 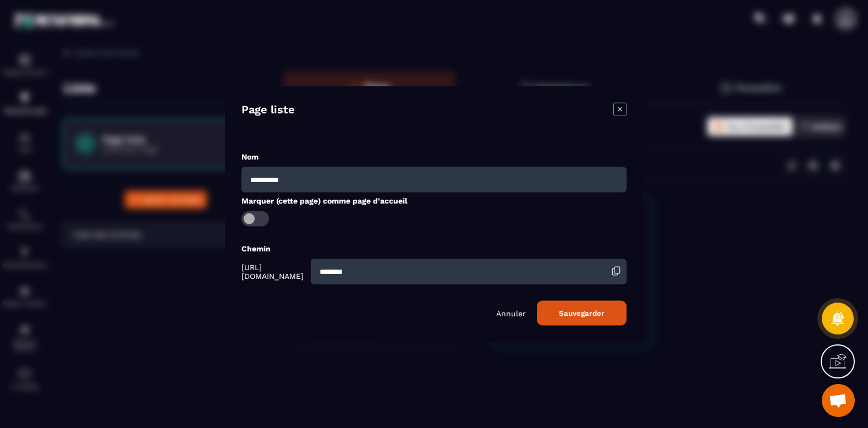 I want to click on h4: Page liste, so click(x=268, y=111).